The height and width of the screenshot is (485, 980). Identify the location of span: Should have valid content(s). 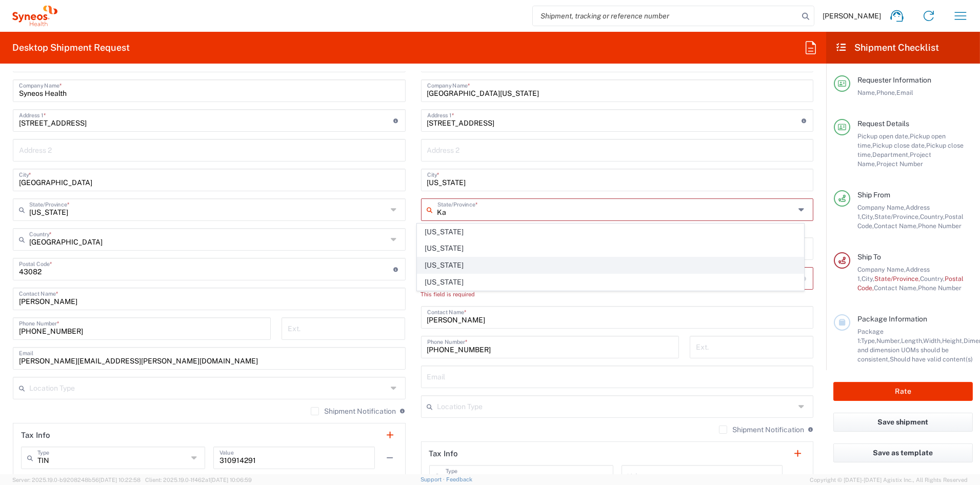
(931, 359).